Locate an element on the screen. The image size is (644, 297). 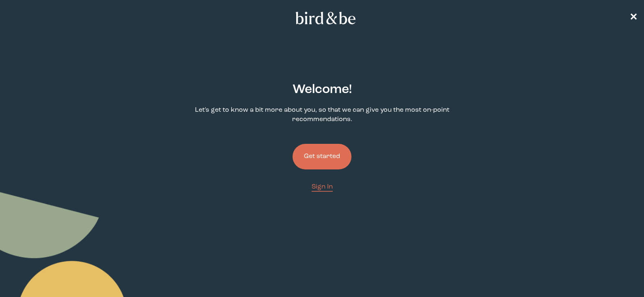
span: Sign In is located at coordinates (322, 187).